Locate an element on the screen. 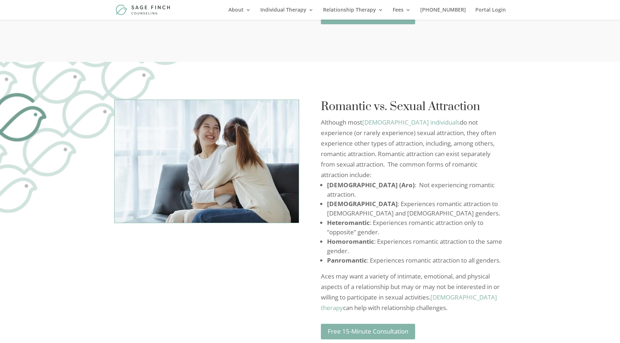 The image size is (620, 343). a: Relationship Therapy is located at coordinates (353, 13).